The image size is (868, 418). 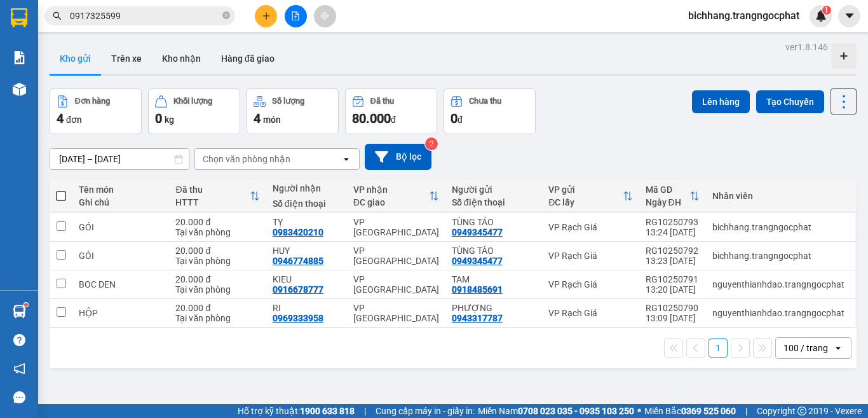 What do you see at coordinates (673, 279) in the screenshot?
I see `div: RG10250791` at bounding box center [673, 279].